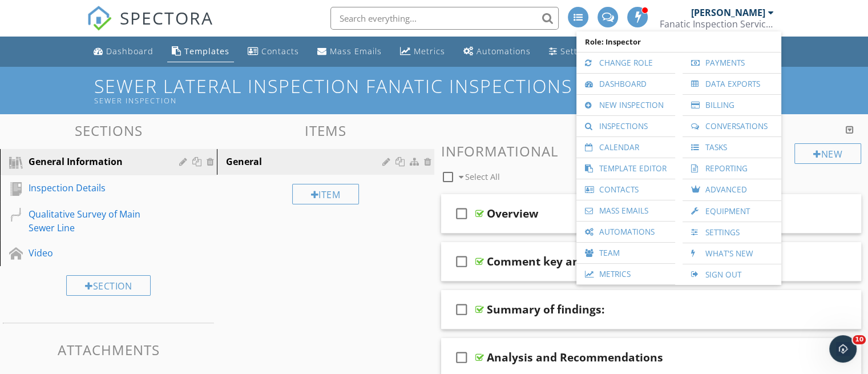  Describe the element at coordinates (325, 130) in the screenshot. I see `h3: Items` at that location.